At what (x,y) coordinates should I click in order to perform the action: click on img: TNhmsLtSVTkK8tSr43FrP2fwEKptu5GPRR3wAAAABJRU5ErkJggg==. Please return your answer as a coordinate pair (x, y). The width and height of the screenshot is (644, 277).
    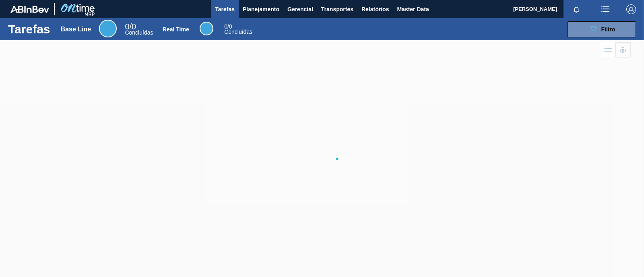
    Looking at the image, I should click on (30, 9).